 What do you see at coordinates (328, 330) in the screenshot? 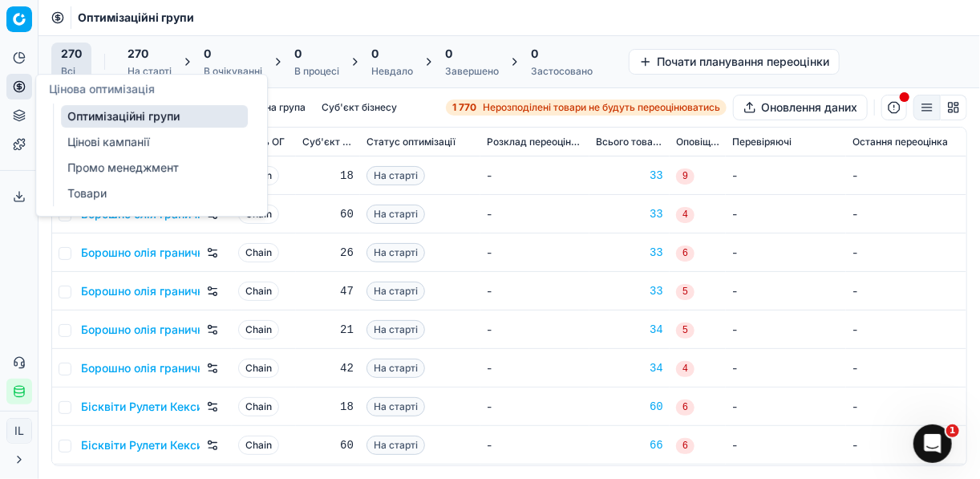
I see `div: 21` at bounding box center [328, 330].